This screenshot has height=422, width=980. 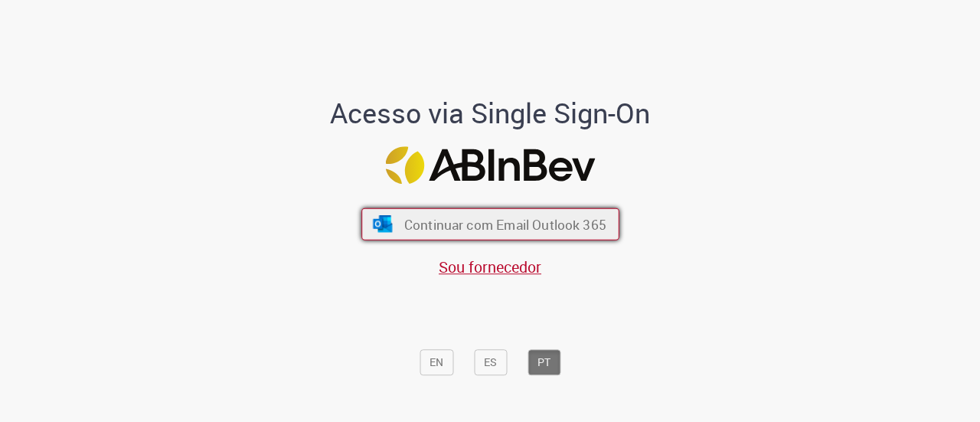 What do you see at coordinates (490, 362) in the screenshot?
I see `button: ES` at bounding box center [490, 362].